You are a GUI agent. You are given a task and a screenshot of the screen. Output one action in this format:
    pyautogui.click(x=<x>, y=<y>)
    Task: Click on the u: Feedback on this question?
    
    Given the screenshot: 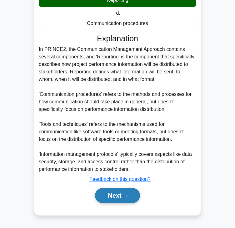 What is the action you would take?
    pyautogui.click(x=120, y=179)
    